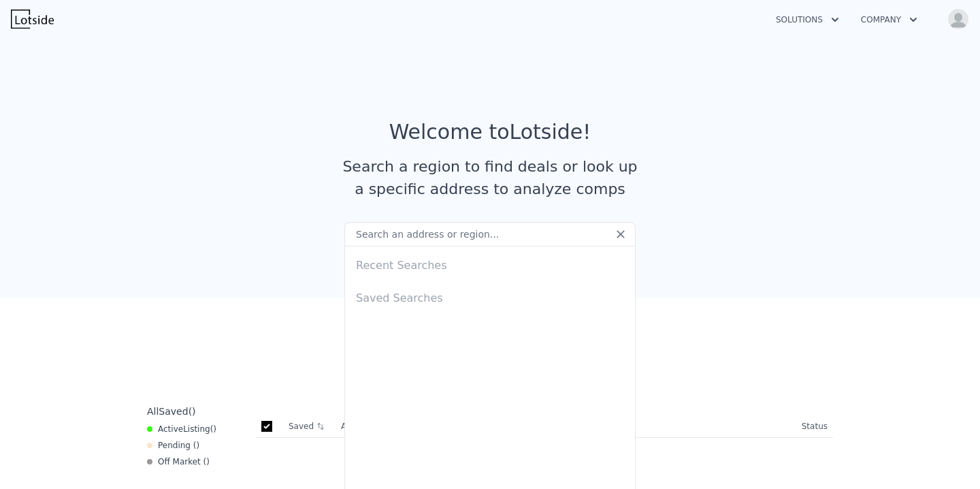 The image size is (980, 489). I want to click on input: Search an address or region..., so click(490, 235).